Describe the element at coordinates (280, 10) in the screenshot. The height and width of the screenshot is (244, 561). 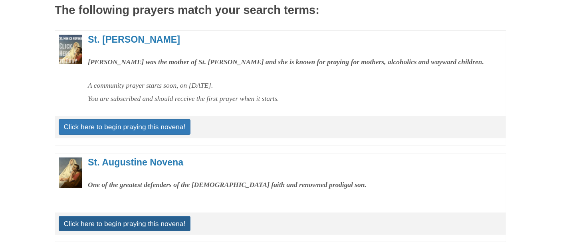
I see `h2: The following prayers match your search terms:` at that location.